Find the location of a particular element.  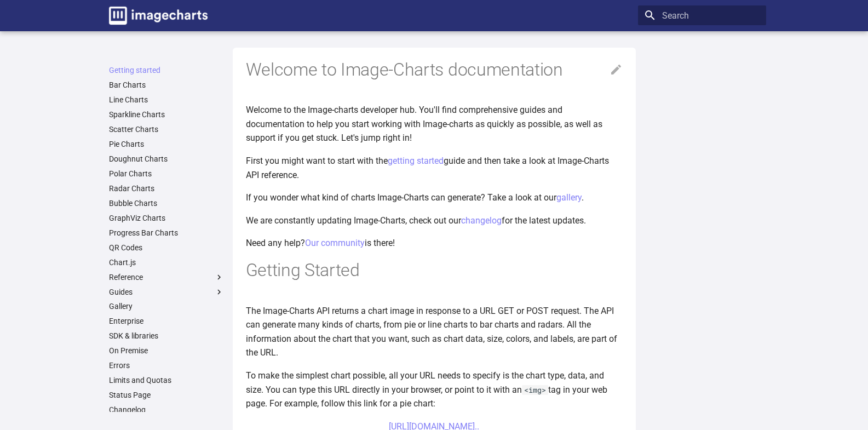

h1: Welcome to Image-Charts documentation is located at coordinates (434, 70).